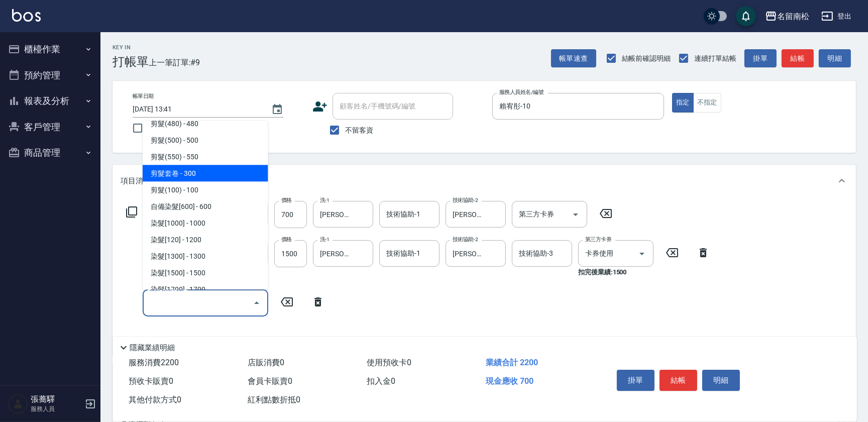  Describe the element at coordinates (788, 16) in the screenshot. I see `button: 名留南松` at that location.